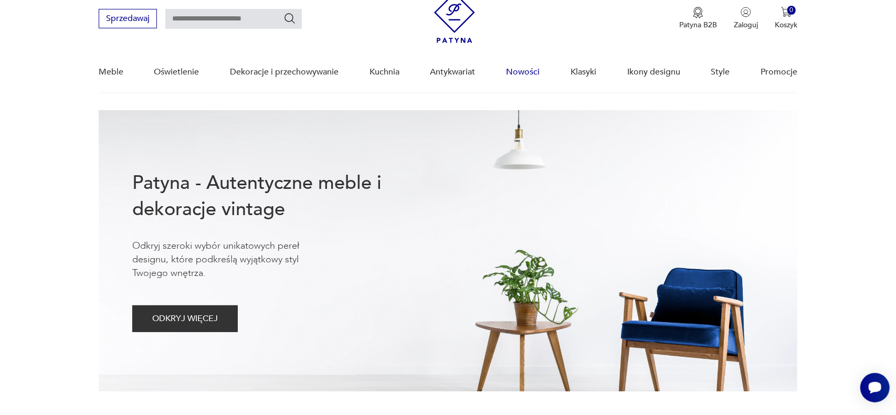 The height and width of the screenshot is (415, 896). I want to click on a: Oświetlenie, so click(176, 72).